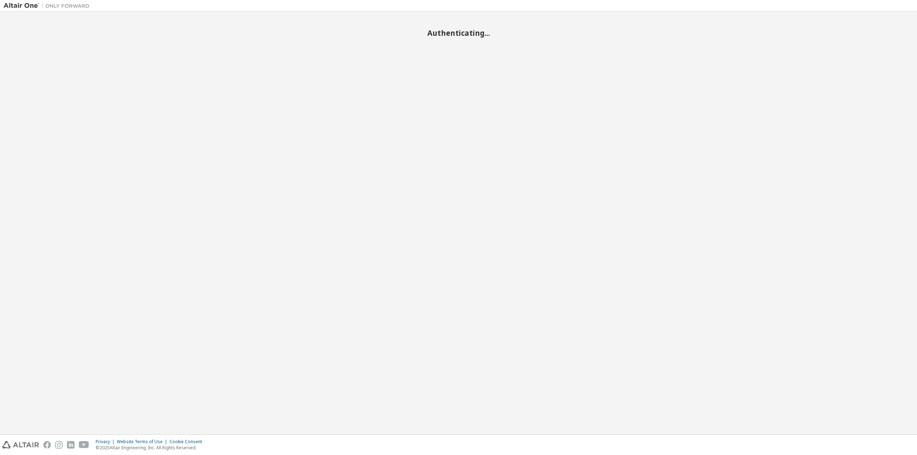 The width and height of the screenshot is (917, 455). What do you see at coordinates (20, 445) in the screenshot?
I see `img: altair_logo.svg` at bounding box center [20, 445].